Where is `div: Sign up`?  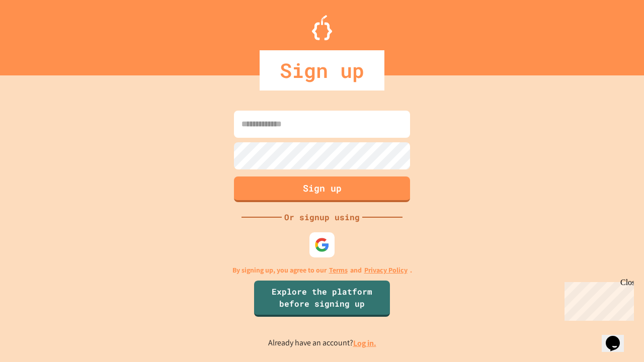 div: Sign up is located at coordinates (322, 71).